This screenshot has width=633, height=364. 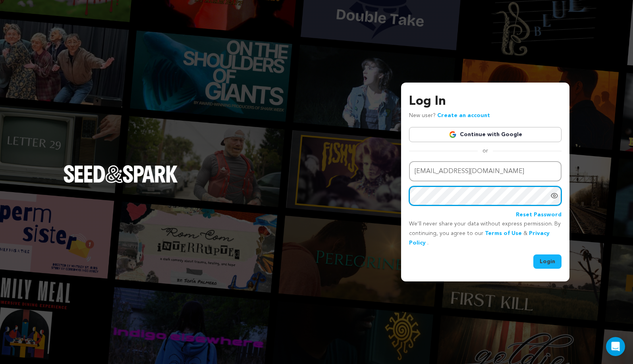 I want to click on h3: Log In, so click(x=486, y=102).